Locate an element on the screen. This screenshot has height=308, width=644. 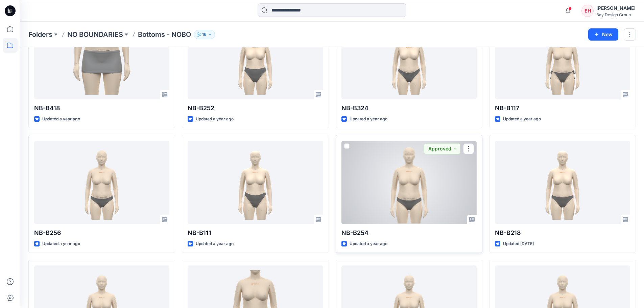
p: NB-B218 is located at coordinates (562, 233).